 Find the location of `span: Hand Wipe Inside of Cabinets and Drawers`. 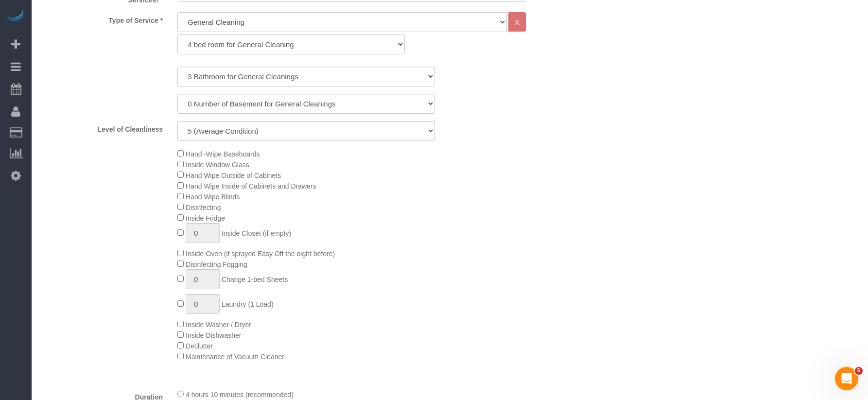

span: Hand Wipe Inside of Cabinets and Drawers is located at coordinates (251, 186).